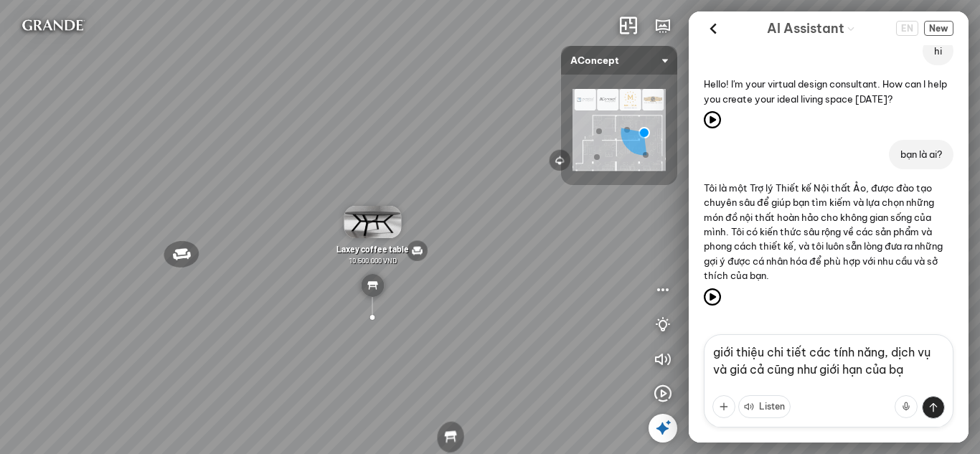 This screenshot has height=454, width=980. What do you see at coordinates (937, 51) in the screenshot?
I see `p: hi` at bounding box center [937, 51].